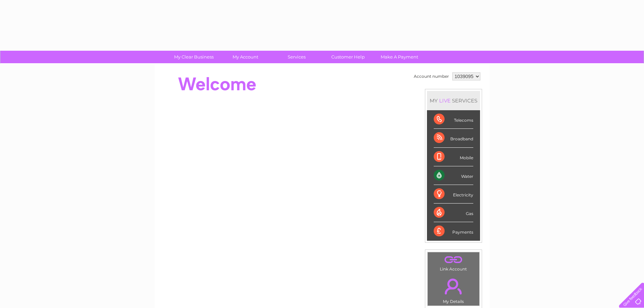  Describe the element at coordinates (453, 100) in the screenshot. I see `div: MY SERVICES` at that location.